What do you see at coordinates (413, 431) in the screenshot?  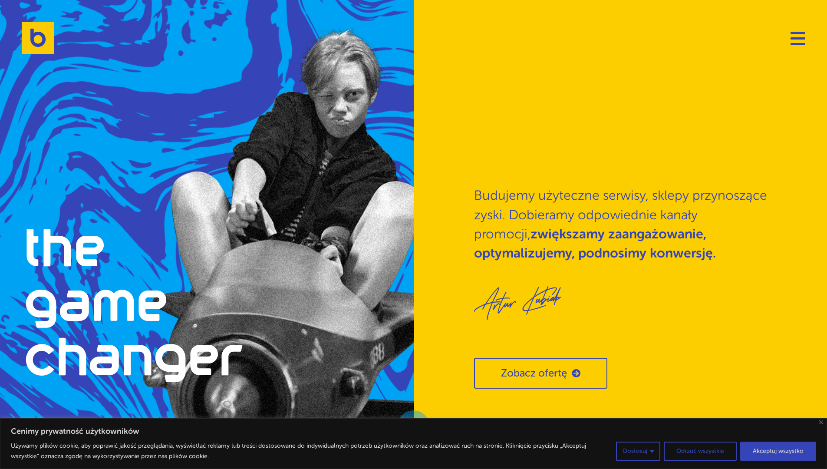 I see `p: Cenimy prywatność użytkowników` at bounding box center [413, 431].